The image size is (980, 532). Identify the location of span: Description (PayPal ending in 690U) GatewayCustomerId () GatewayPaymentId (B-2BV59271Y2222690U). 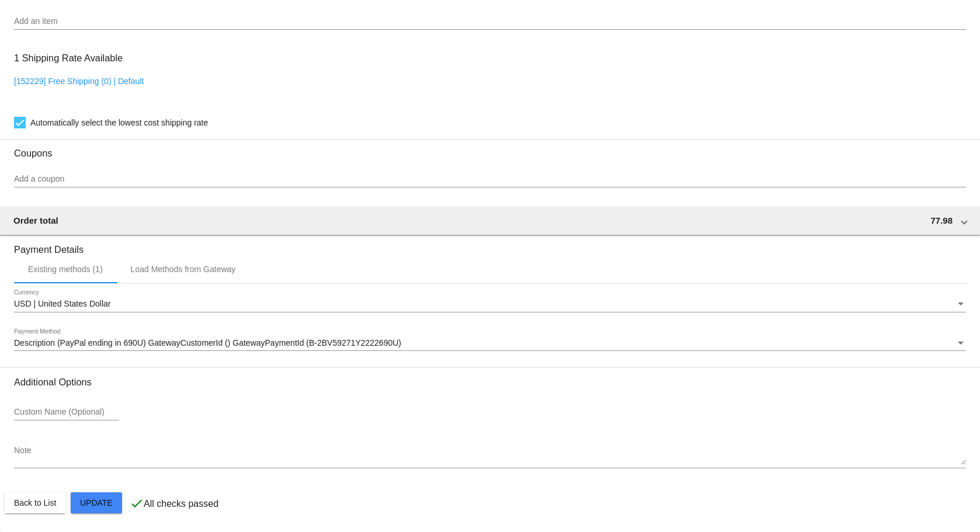
(207, 343).